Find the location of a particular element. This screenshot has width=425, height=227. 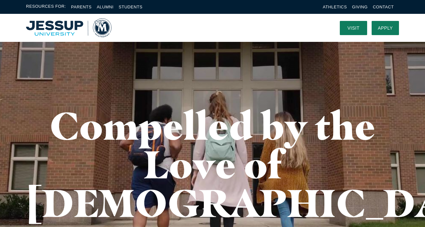

img: Multnomah University Logo is located at coordinates (69, 28).